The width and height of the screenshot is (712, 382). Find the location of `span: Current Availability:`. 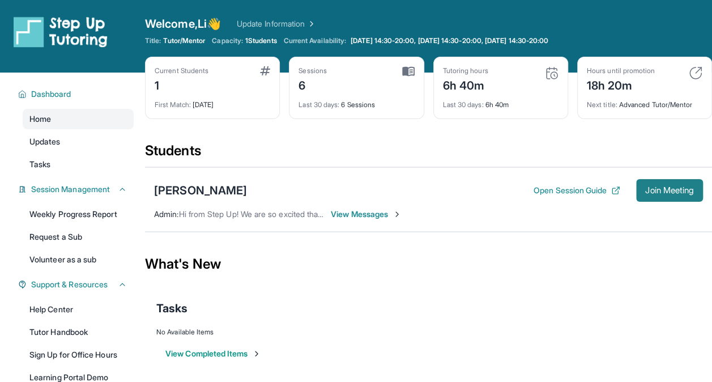

span: Current Availability: is located at coordinates (315, 41).